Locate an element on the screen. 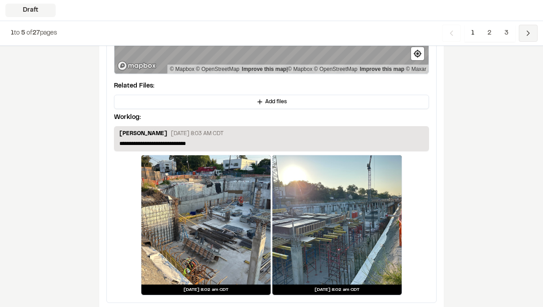 The width and height of the screenshot is (543, 307). span: Find my location is located at coordinates (417, 53).